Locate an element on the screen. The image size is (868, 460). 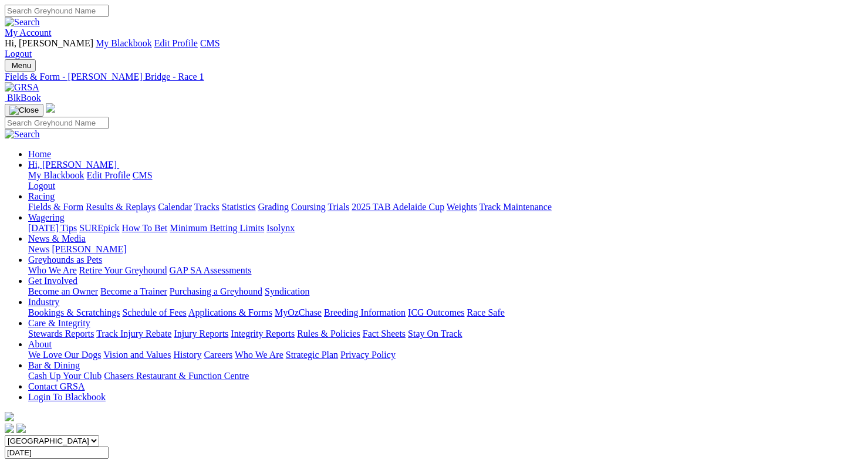
a: How To Bet is located at coordinates (145, 228).